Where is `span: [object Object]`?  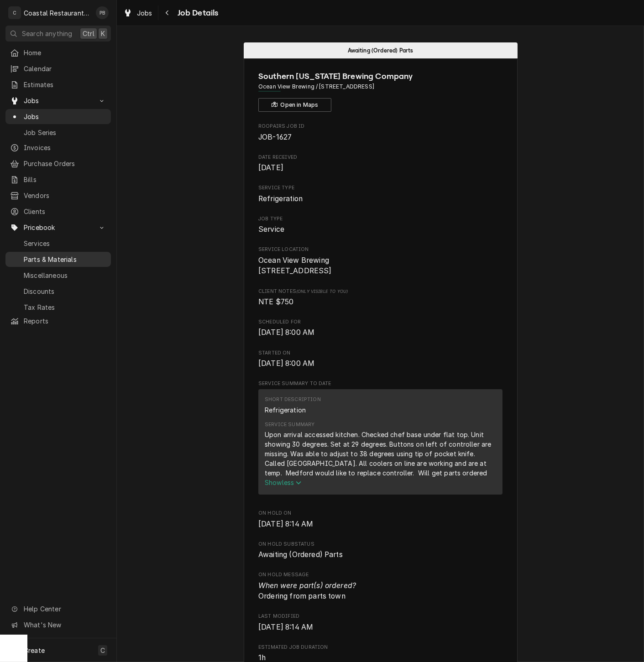
span: [object Object] is located at coordinates (380, 302).